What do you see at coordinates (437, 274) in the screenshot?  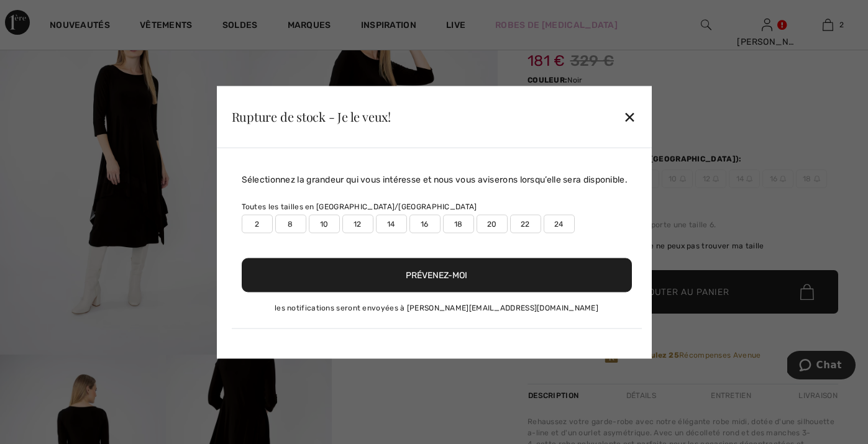 I see `button: Prévenez-moi` at bounding box center [437, 274].